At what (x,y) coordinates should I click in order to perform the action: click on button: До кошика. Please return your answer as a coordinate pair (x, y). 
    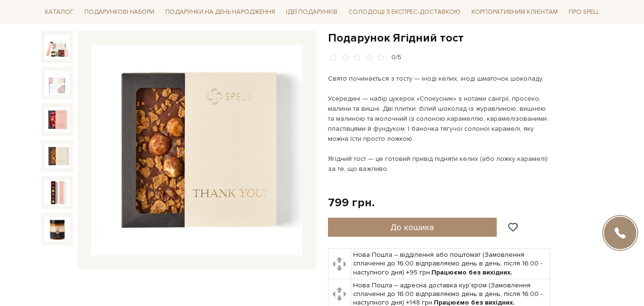
    Looking at the image, I should click on (412, 227).